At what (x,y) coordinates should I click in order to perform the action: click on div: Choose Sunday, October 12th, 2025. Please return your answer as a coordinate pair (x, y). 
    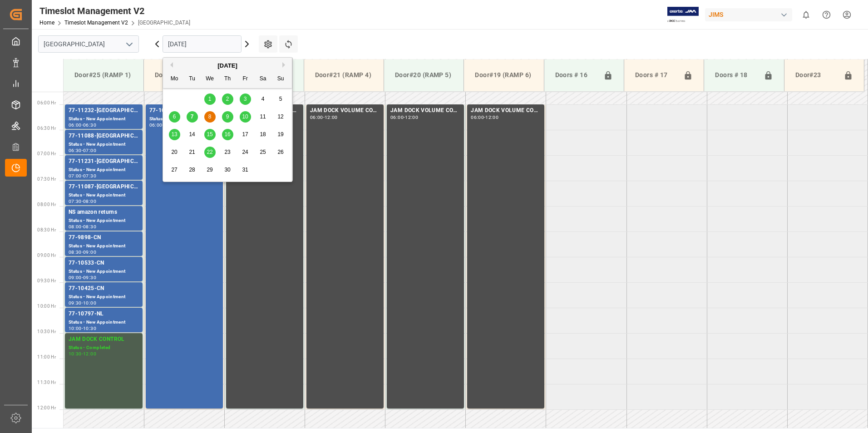
    Looking at the image, I should click on (281, 117).